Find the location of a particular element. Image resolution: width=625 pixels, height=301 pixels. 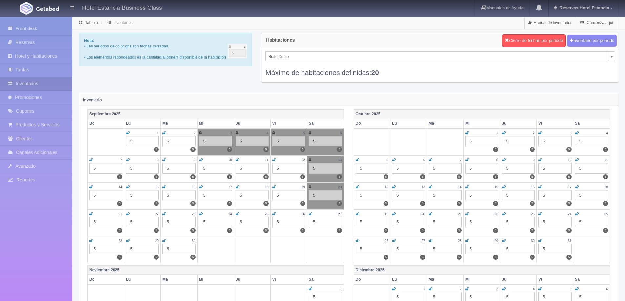

div: Máximo de habitaciones definidas: is located at coordinates (440, 69).